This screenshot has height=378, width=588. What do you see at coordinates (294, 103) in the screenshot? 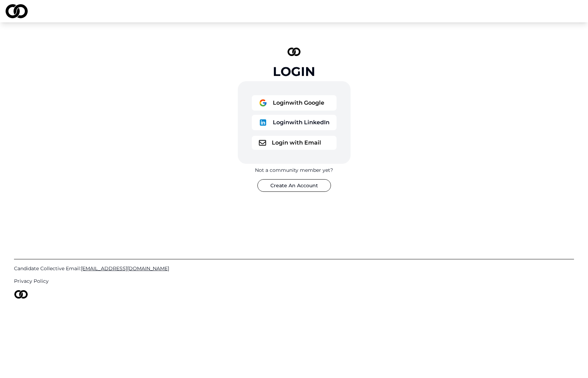
I see `button: logoLoginwith Google` at bounding box center [294, 103].